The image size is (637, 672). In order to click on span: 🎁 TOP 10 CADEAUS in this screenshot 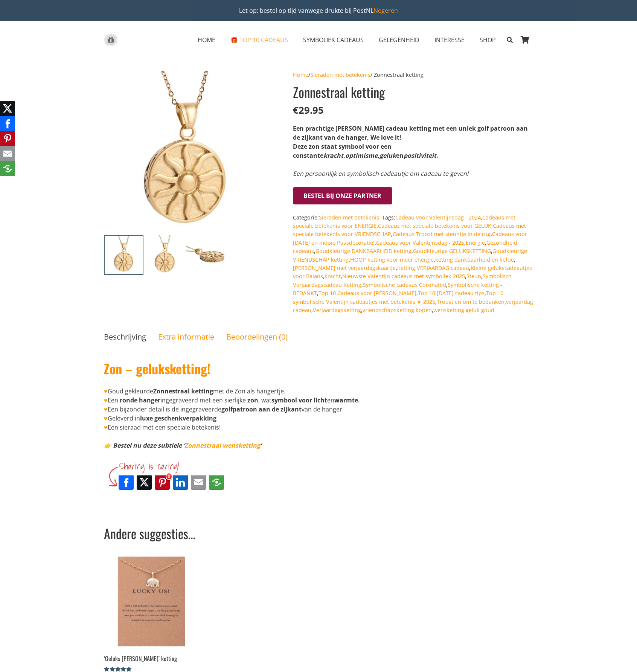, I will do `click(259, 40)`.